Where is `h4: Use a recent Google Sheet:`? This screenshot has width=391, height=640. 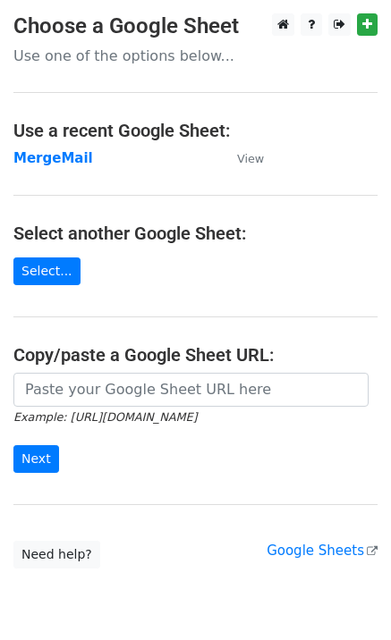
h4: Use a recent Google Sheet: is located at coordinates (195, 131).